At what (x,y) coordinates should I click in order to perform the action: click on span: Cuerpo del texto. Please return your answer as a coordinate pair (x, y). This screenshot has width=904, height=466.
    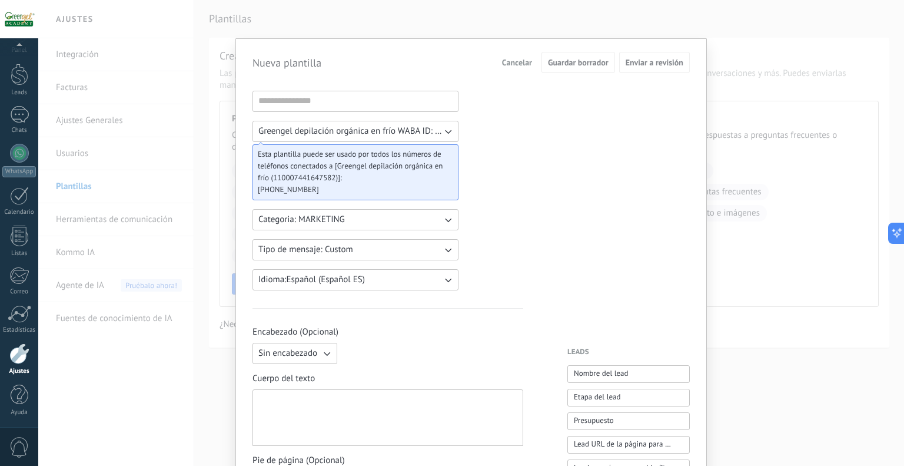
    Looking at the image, I should click on (388, 379).